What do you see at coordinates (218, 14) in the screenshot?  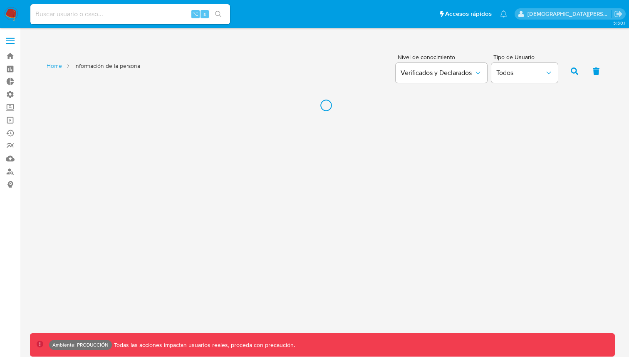 I see `button: search-icon` at bounding box center [218, 14].